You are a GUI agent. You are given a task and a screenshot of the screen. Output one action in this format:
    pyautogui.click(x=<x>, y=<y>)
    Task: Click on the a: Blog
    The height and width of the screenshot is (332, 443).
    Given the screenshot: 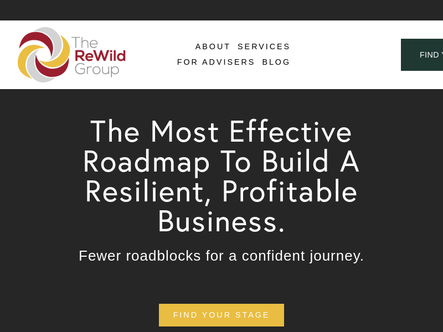 What is the action you would take?
    pyautogui.click(x=276, y=63)
    